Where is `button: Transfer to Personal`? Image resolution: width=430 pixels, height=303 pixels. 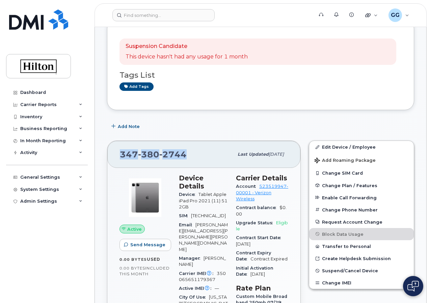 button: Transfer to Personal is located at coordinates (362, 246).